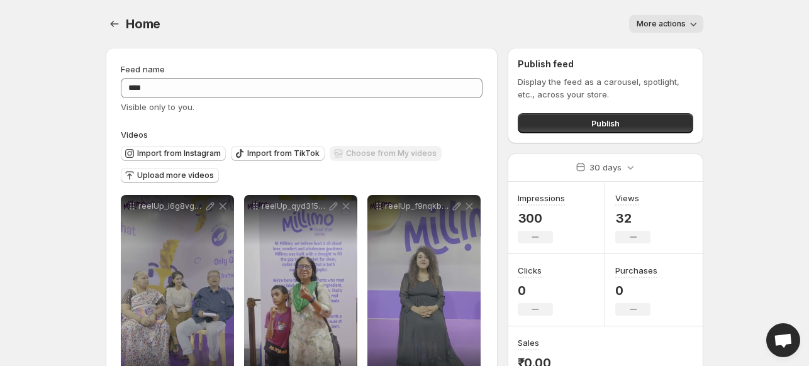 The height and width of the screenshot is (366, 809). I want to click on p: Display the feed as a carousel, spotlight, etc., across your store., so click(605, 88).